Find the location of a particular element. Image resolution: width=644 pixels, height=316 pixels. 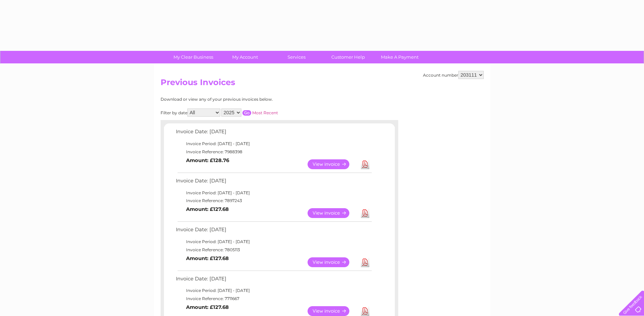

td: Invoice Reference: 7711667 is located at coordinates (273, 299).